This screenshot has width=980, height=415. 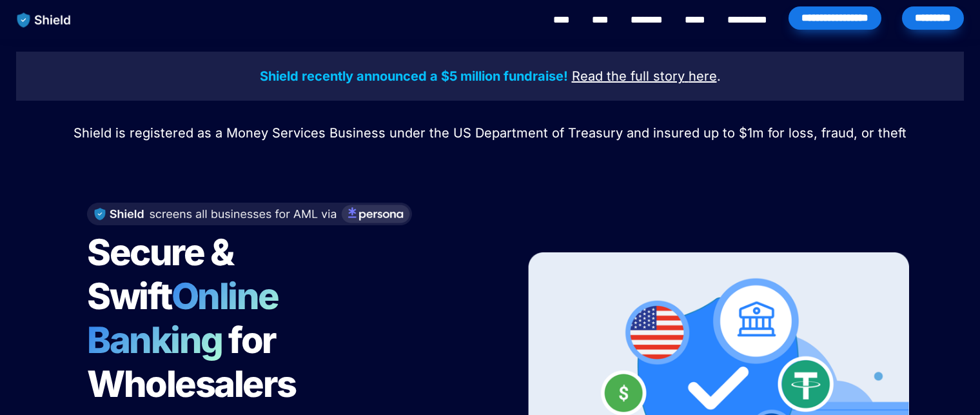 I want to click on a: Read the full story, so click(x=628, y=77).